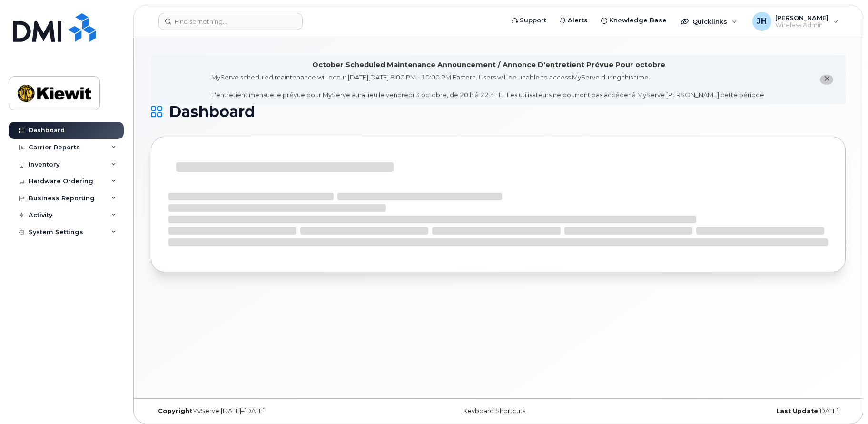 The height and width of the screenshot is (424, 868). Describe the element at coordinates (494, 410) in the screenshot. I see `a: Keyboard Shortcuts` at that location.